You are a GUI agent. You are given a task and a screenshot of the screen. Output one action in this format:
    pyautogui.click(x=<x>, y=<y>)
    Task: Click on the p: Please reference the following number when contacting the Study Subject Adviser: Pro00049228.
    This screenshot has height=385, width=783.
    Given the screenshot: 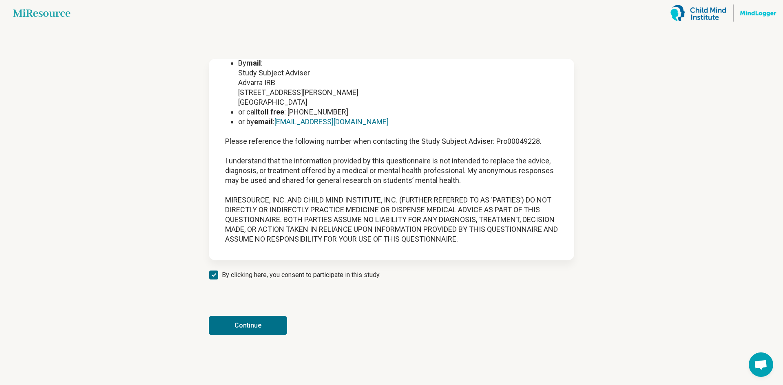 What is the action you would take?
    pyautogui.click(x=391, y=141)
    